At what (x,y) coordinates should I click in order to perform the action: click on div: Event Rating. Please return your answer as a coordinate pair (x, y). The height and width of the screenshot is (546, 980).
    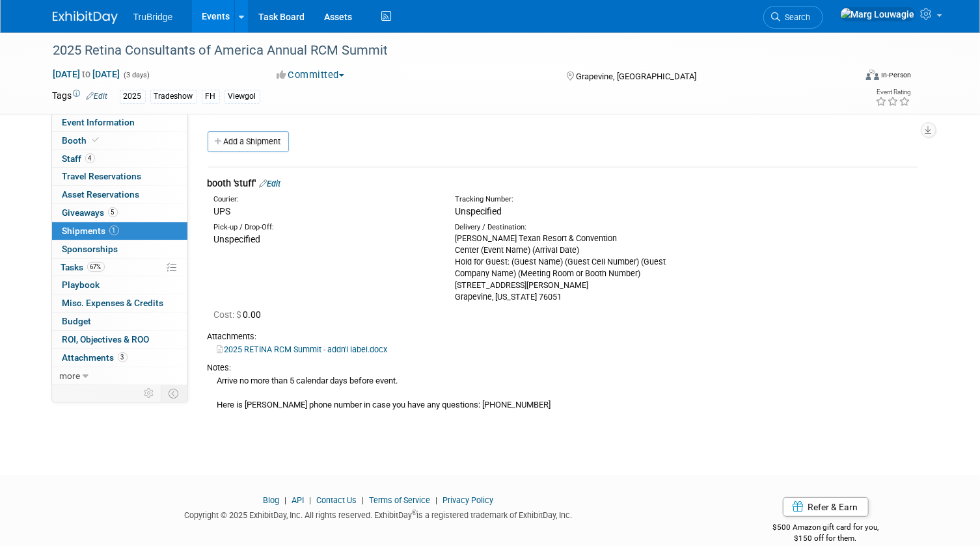
    Looking at the image, I should click on (893, 93).